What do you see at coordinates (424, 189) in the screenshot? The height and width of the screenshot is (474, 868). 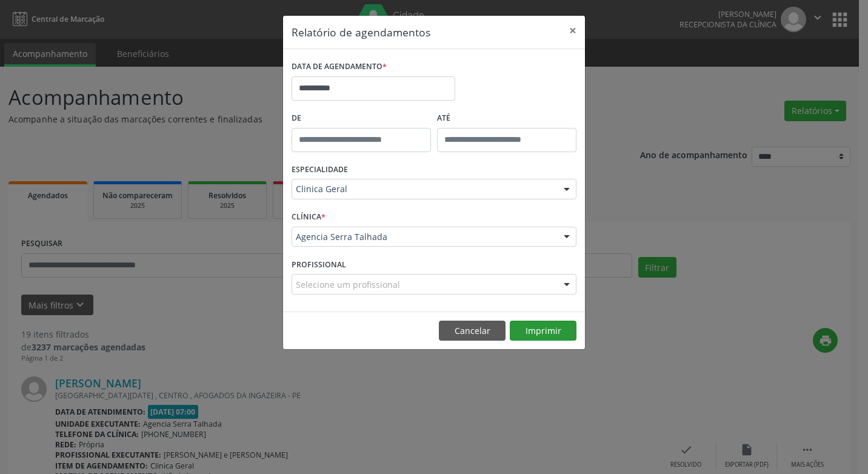 I see `span: Clinica Geral` at bounding box center [424, 189].